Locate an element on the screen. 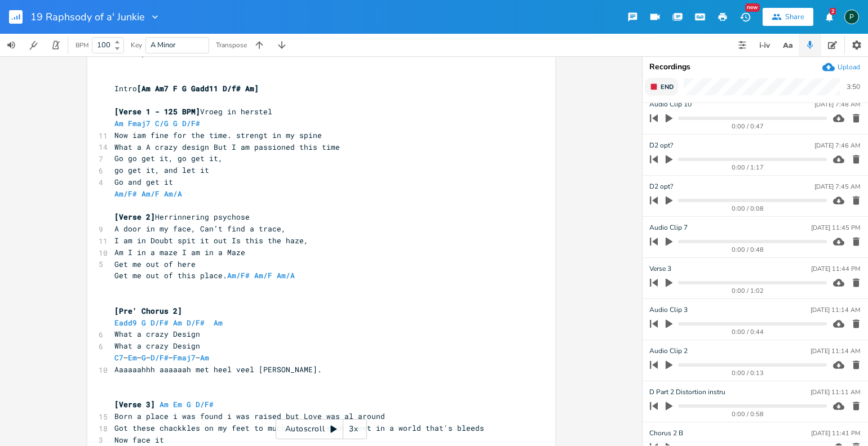  span: Got these chackkles on my feet to much hate to much greet in a world that's bleeds is located at coordinates (299, 428).